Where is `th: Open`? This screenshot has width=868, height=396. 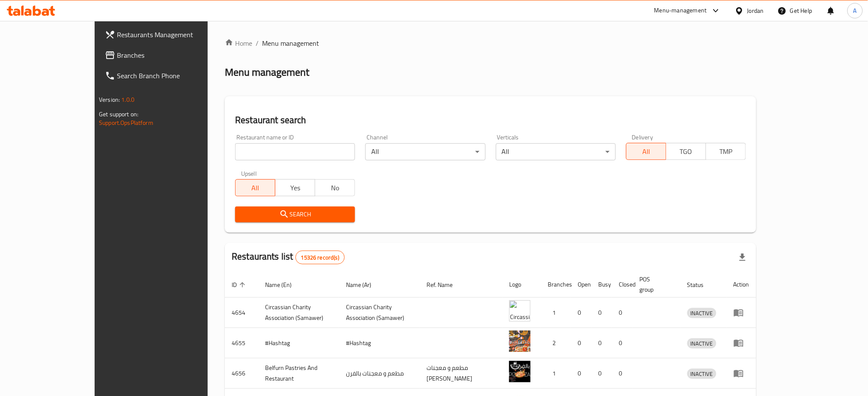 th: Open is located at coordinates (581, 284).